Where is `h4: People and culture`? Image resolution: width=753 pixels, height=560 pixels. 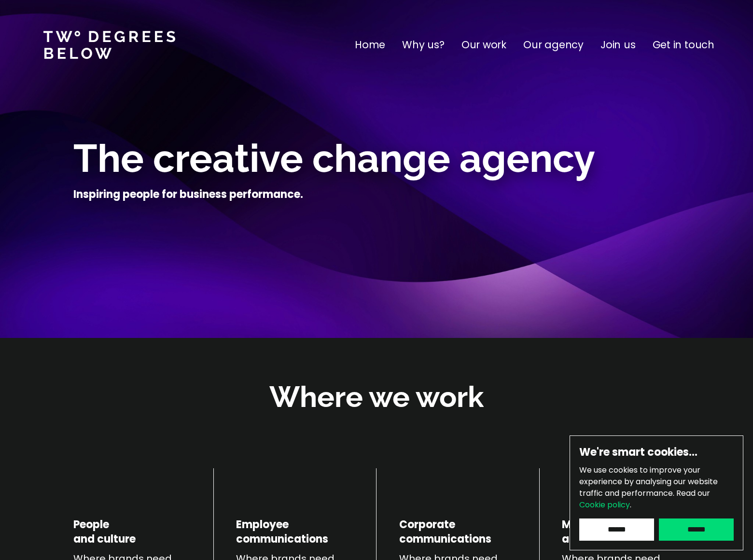 h4: People and culture is located at coordinates (105, 532).